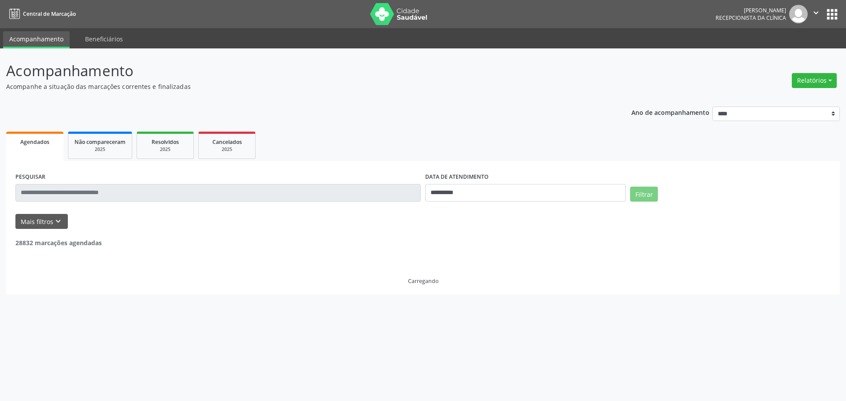 The image size is (846, 401). Describe the element at coordinates (799, 14) in the screenshot. I see `img: img` at that location.